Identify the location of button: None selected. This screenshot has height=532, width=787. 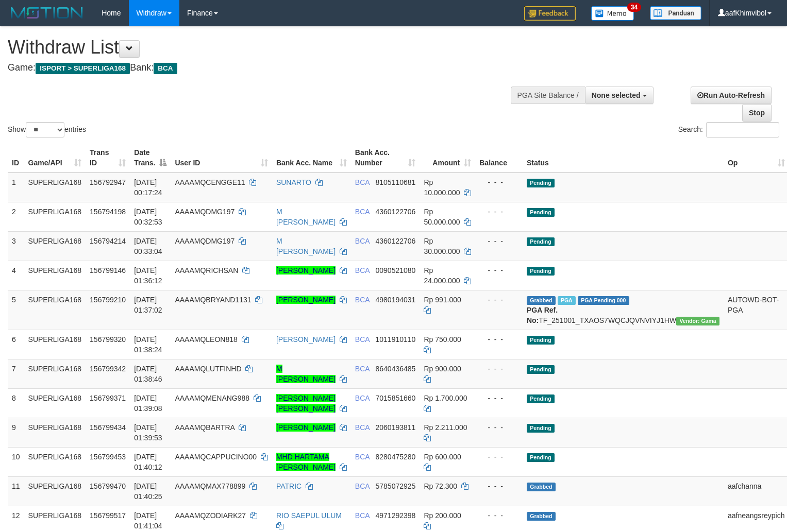
(618, 95).